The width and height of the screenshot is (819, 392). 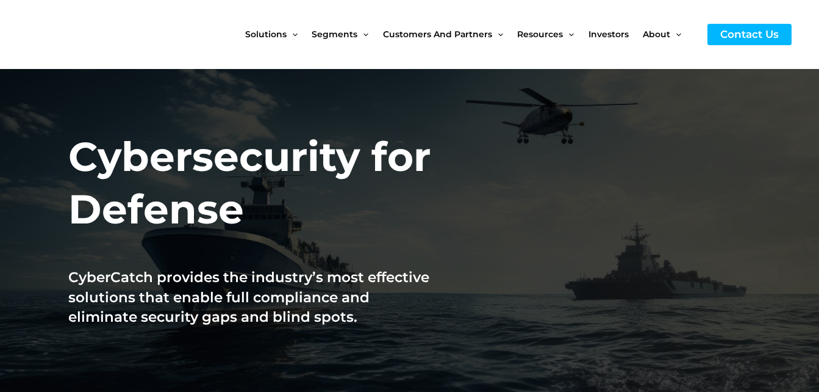 What do you see at coordinates (255, 296) in the screenshot?
I see `h1: CyberCatch provides the industry’s most effective solutions that enable full compliance and elimi...` at bounding box center [255, 296].